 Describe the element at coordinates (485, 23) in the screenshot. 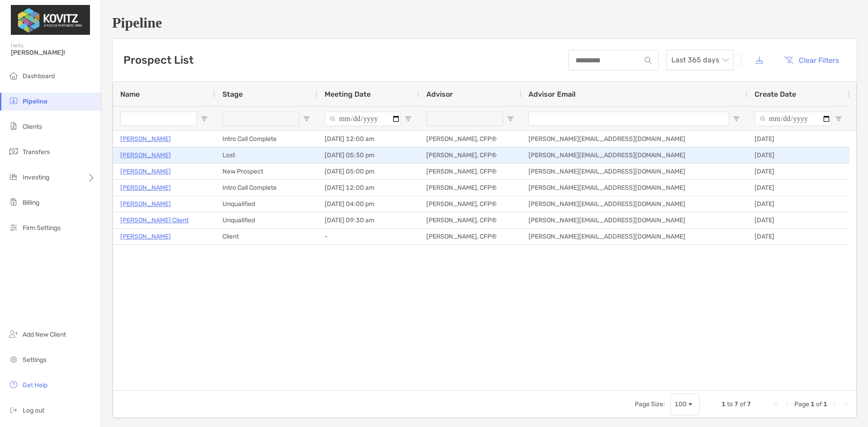

I see `h1: Pipeline` at that location.